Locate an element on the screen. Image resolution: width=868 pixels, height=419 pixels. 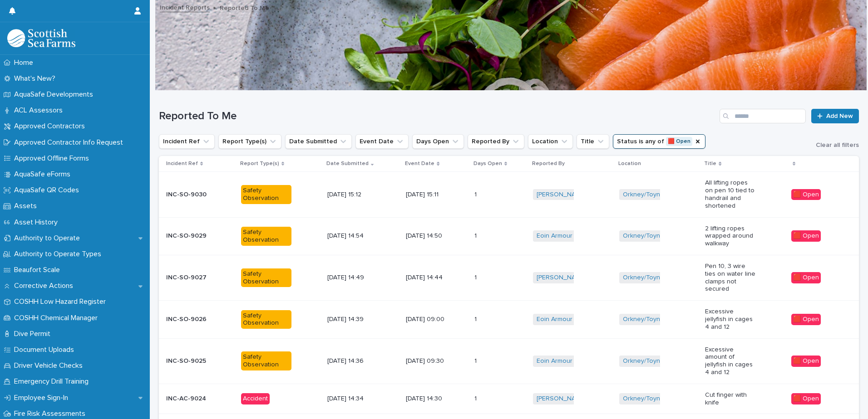
img: bPIBxiqnSb2ggTQWdOVV is located at coordinates (41, 38).